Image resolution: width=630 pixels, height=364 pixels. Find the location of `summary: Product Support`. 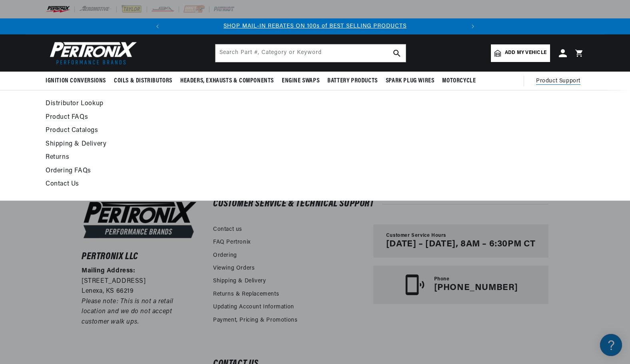

summary: Product Support is located at coordinates (560, 81).